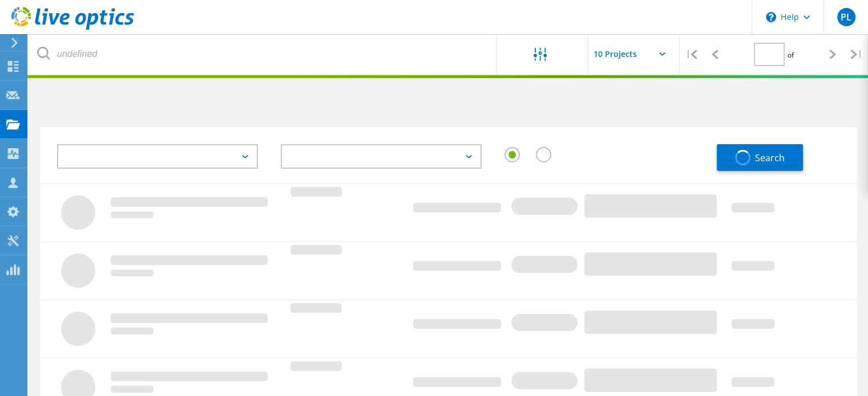 This screenshot has width=868, height=396. I want to click on button: Search, so click(759, 158).